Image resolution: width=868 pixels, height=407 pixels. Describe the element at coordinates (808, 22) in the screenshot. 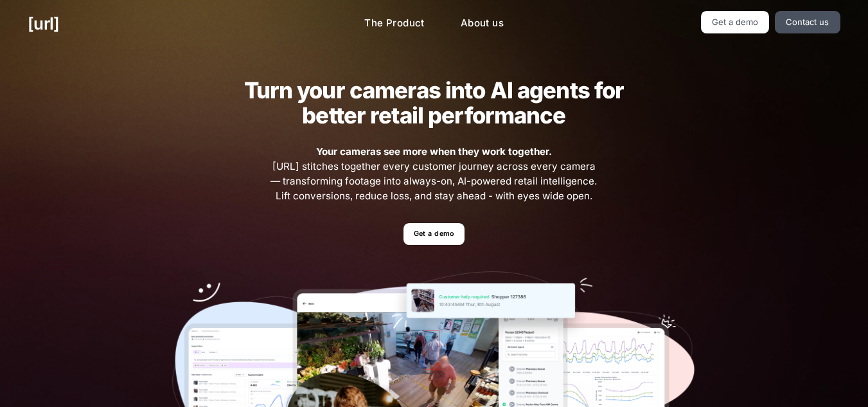

I see `a: Contact us` at that location.